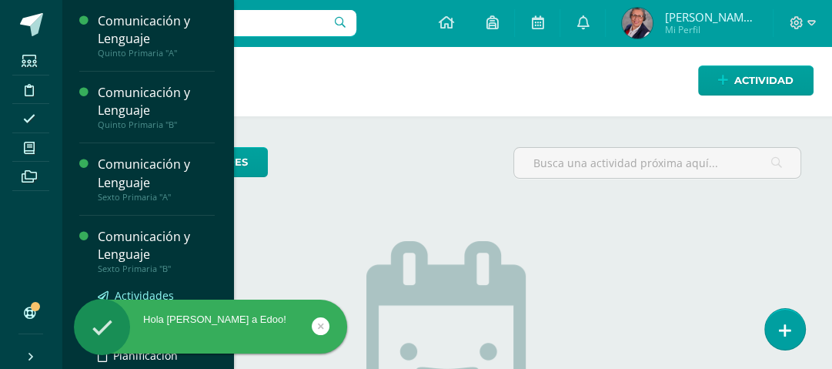  Describe the element at coordinates (156, 269) in the screenshot. I see `div: Sexto Primaria "B"` at that location.